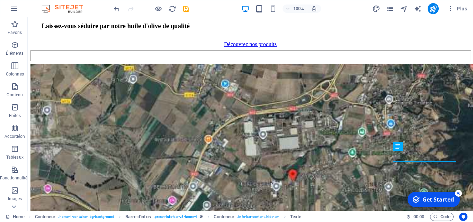 This screenshot has height=222, width=473. Describe the element at coordinates (418, 9) in the screenshot. I see `i: AI Writer` at that location.